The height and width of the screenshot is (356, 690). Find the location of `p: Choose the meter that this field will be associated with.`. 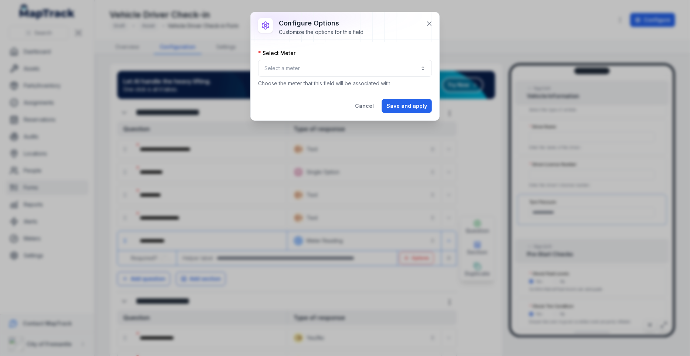

p: Choose the meter that this field will be associated with. is located at coordinates (345, 84).